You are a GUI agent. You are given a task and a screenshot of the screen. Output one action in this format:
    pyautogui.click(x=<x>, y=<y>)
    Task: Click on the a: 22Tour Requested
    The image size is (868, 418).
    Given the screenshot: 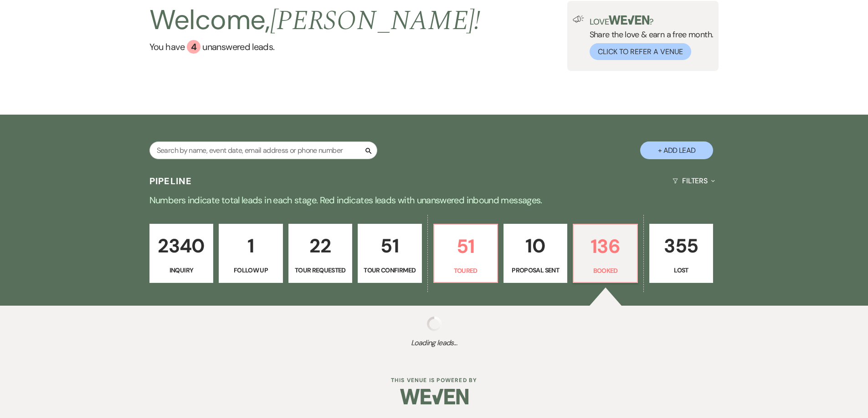 What is the action you would take?
    pyautogui.click(x=320, y=253)
    